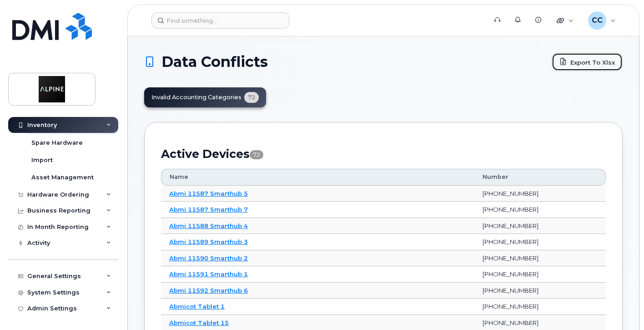  Describe the element at coordinates (539, 177) in the screenshot. I see `th: Number` at that location.